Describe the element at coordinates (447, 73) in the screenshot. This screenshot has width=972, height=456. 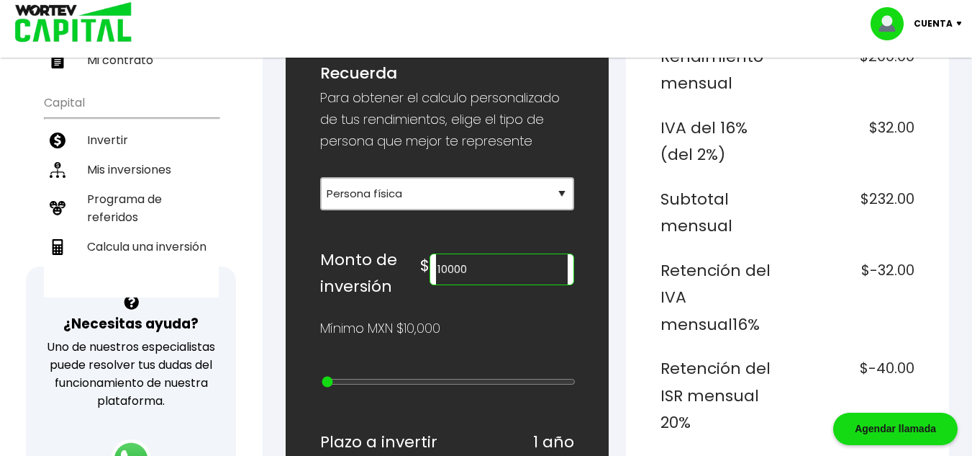
I see `h6: Recuerda` at that location.